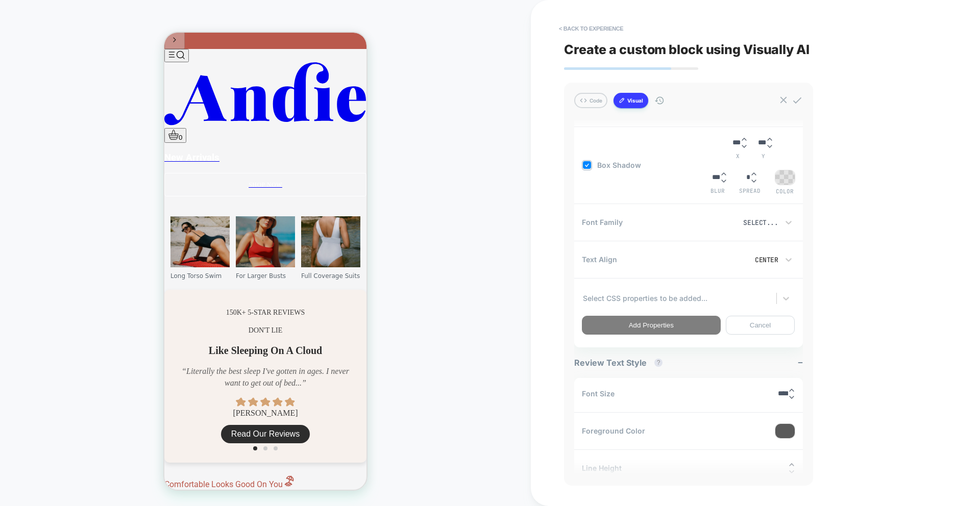 Image resolution: width=980 pixels, height=506 pixels. What do you see at coordinates (750, 191) in the screenshot?
I see `span: Spread` at bounding box center [750, 191].